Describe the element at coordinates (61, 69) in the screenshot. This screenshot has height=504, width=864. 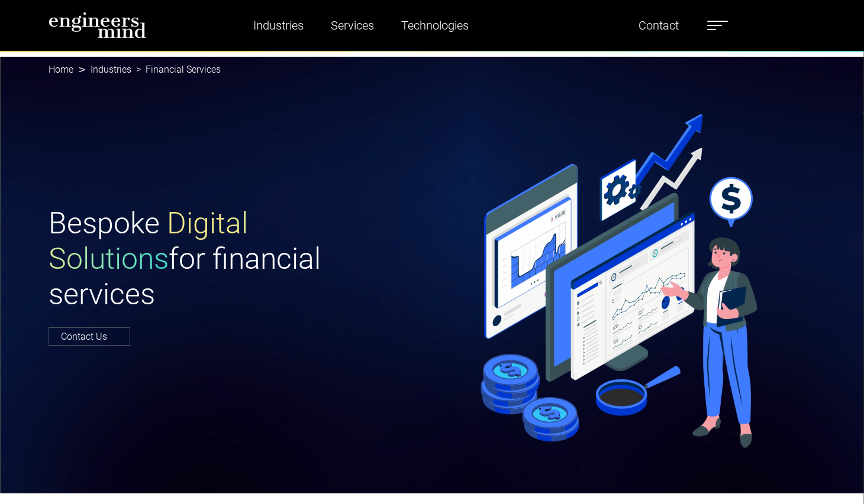
I see `a: Home` at that location.